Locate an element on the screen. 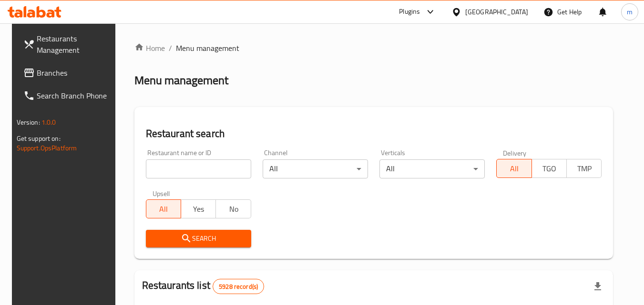 Image resolution: width=644 pixels, height=305 pixels. div: Export file is located at coordinates (597, 286).